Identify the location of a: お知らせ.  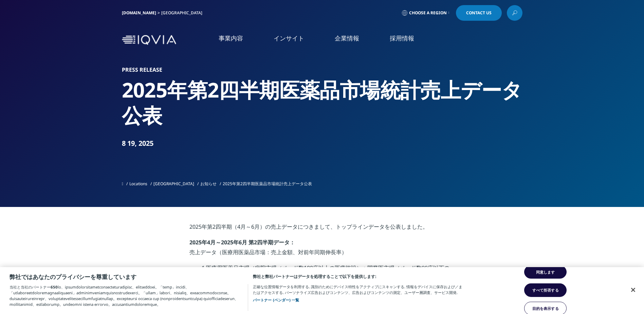
(208, 184).